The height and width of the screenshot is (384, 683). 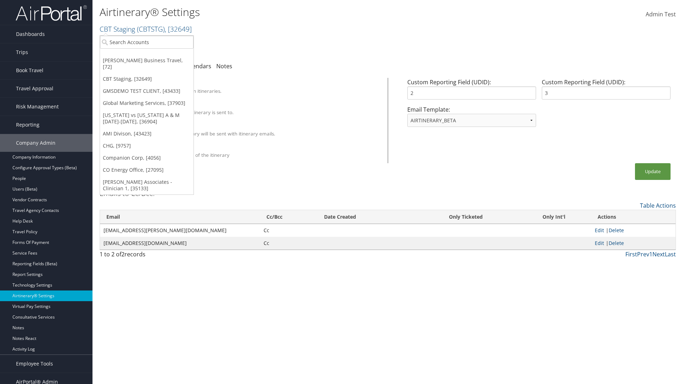 What do you see at coordinates (256, 148) in the screenshot?
I see `div: Show Survey` at bounding box center [256, 148].